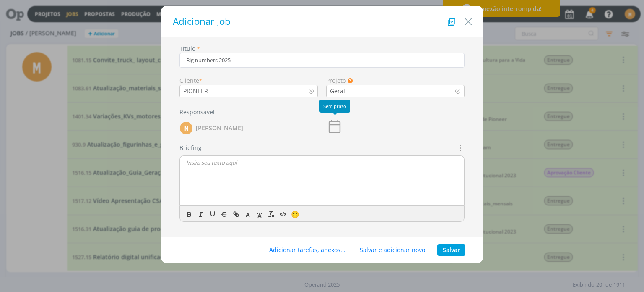 Image resolution: width=644 pixels, height=292 pixels. Describe the element at coordinates (248, 214) in the screenshot. I see `span: Cor do Texto` at that location.